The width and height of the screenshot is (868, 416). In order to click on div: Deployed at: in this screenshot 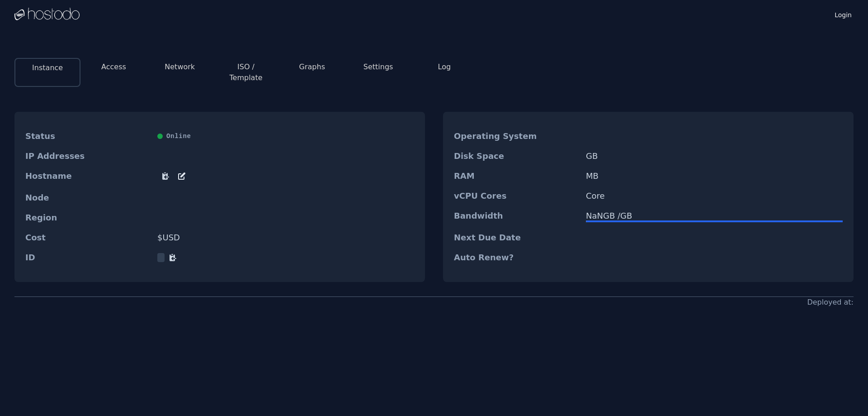, I will do `click(830, 302)`.